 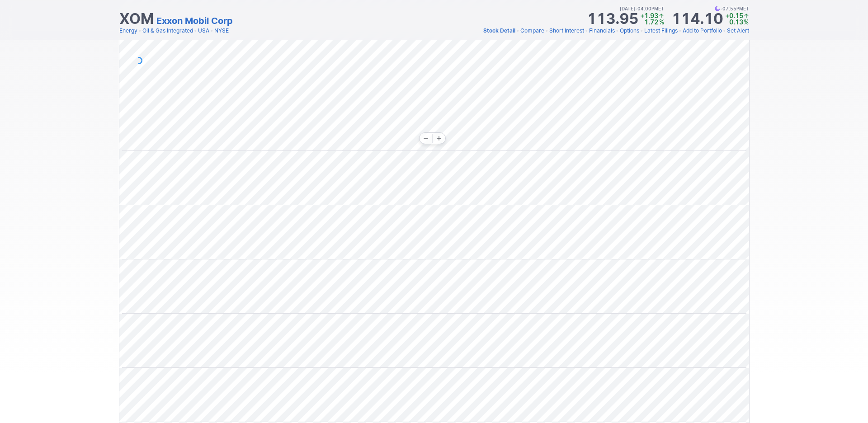 I want to click on a: Latest Filings, so click(x=661, y=31).